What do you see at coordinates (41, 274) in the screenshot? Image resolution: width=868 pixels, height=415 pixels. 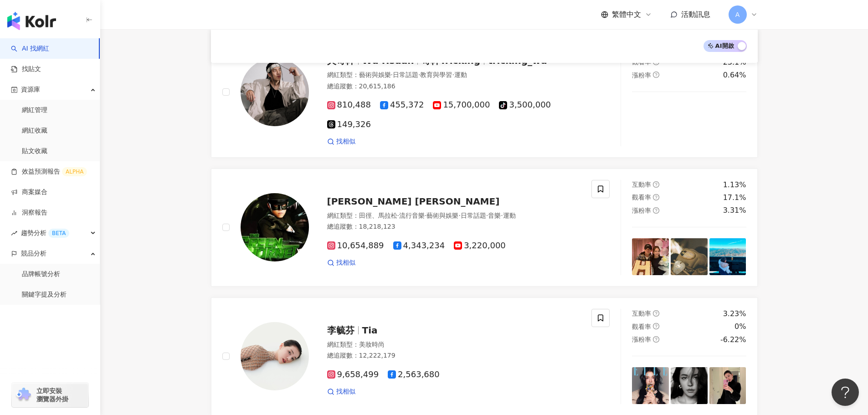 I see `a: 品牌帳號分析` at bounding box center [41, 274].